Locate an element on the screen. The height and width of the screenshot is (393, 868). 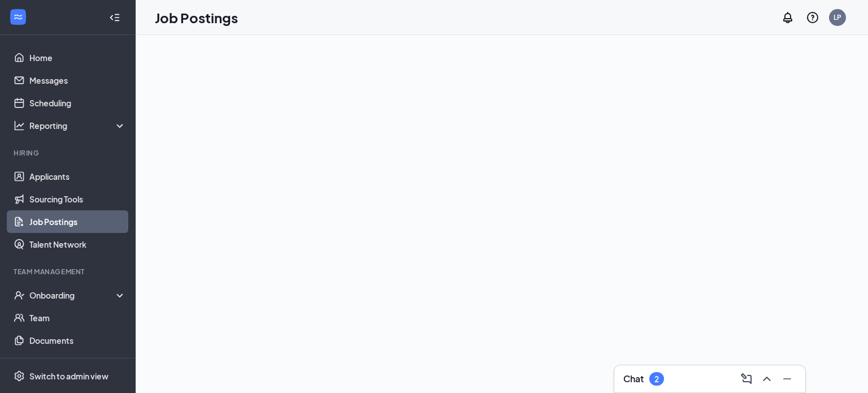
div: Team Management is located at coordinates (69, 272).